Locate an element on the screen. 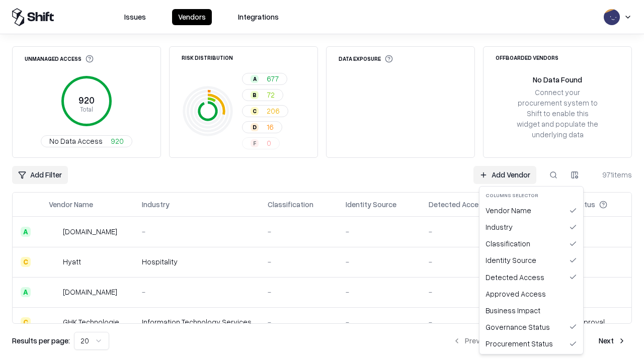 The width and height of the screenshot is (644, 362). div: Industry is located at coordinates (531, 227).